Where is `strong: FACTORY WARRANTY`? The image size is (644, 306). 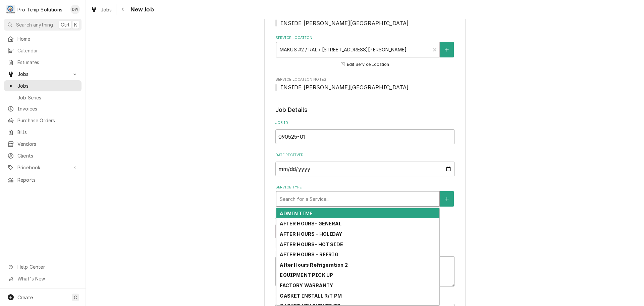
strong: FACTORY WARRANTY is located at coordinates (306, 285).